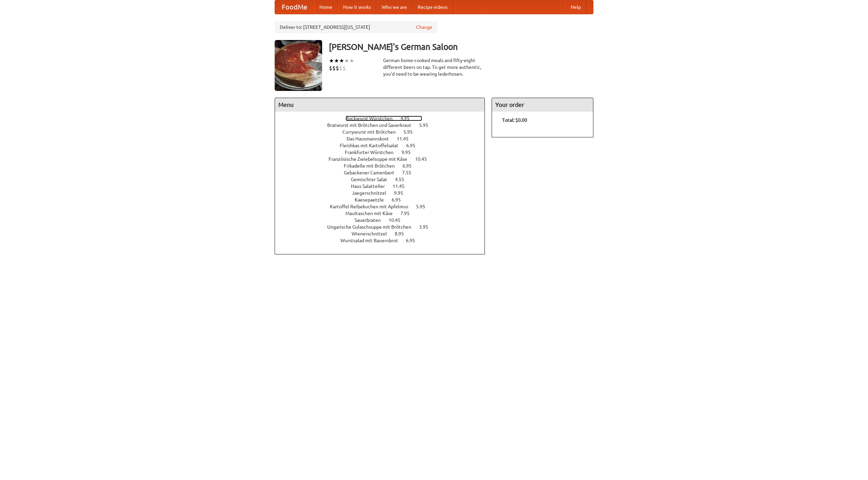 The width and height of the screenshot is (868, 480). What do you see at coordinates (384, 138) in the screenshot?
I see `a: Das Hausmannskost 11.45` at bounding box center [384, 138].